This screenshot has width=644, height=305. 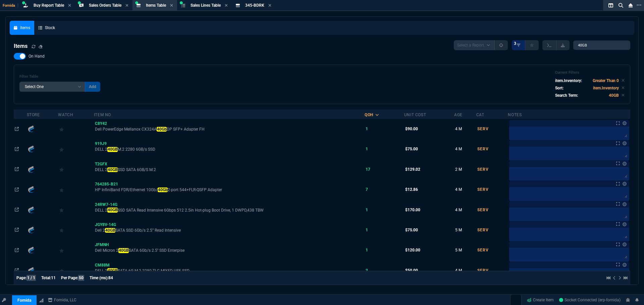 I want to click on span: Items Table, so click(x=156, y=6).